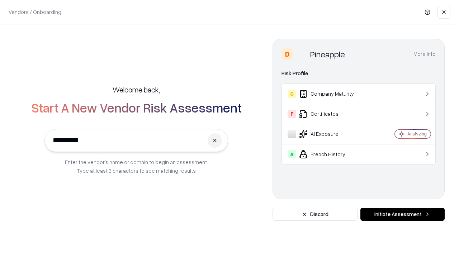 The image size is (459, 258). I want to click on div: F, so click(292, 114).